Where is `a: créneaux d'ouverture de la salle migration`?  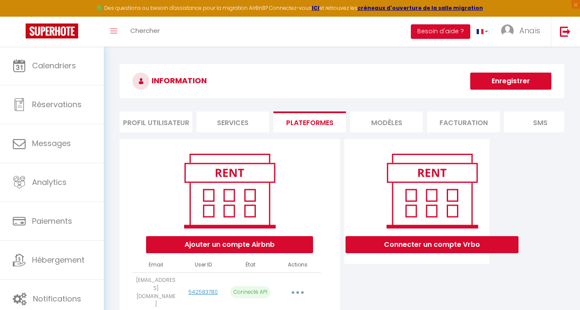 a: créneaux d'ouverture de la salle migration is located at coordinates (420, 8).